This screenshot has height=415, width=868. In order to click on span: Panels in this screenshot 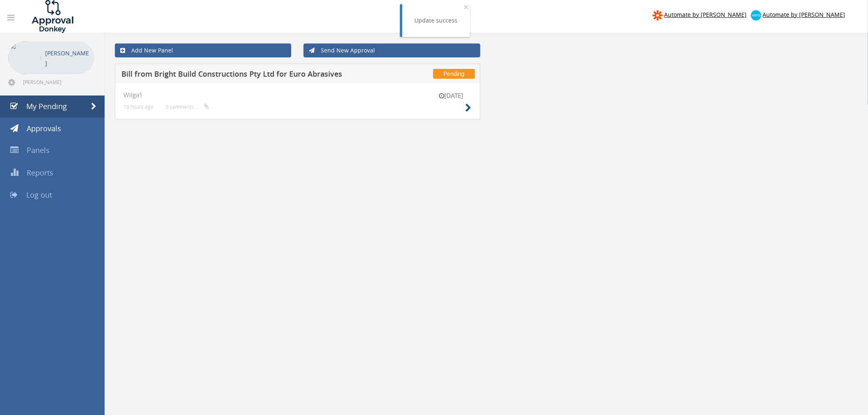, I will do `click(38, 150)`.